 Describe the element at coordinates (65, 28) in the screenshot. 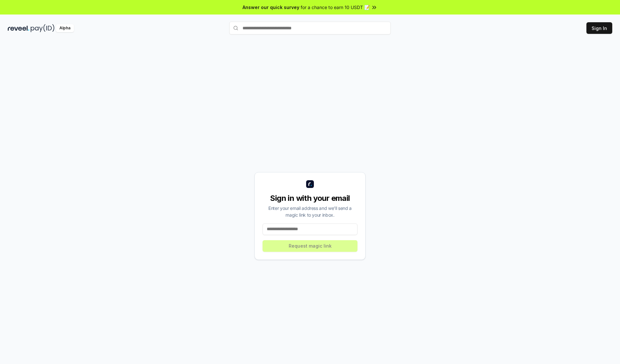

I see `div: Alpha` at that location.